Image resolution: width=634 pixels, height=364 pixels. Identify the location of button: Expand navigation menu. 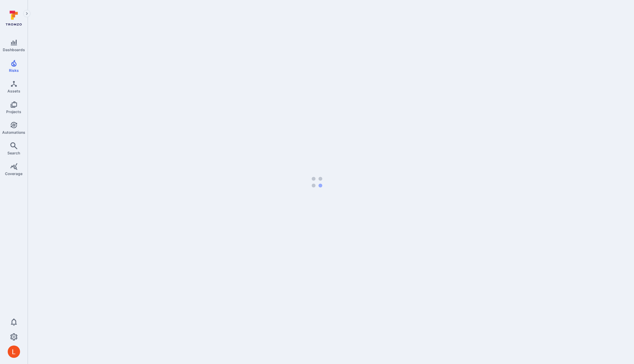
(27, 14).